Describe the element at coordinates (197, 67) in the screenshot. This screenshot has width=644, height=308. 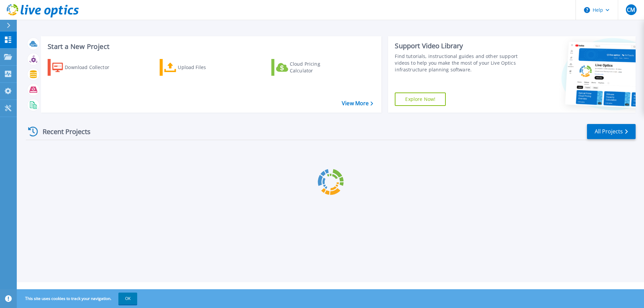
I see `a: Upload Files` at that location.